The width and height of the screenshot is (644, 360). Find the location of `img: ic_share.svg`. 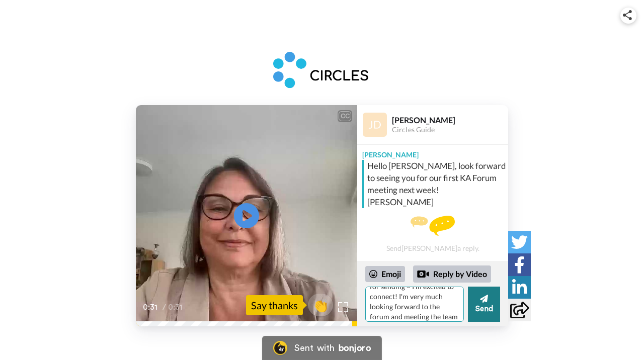

img: ic_share.svg is located at coordinates (627, 15).